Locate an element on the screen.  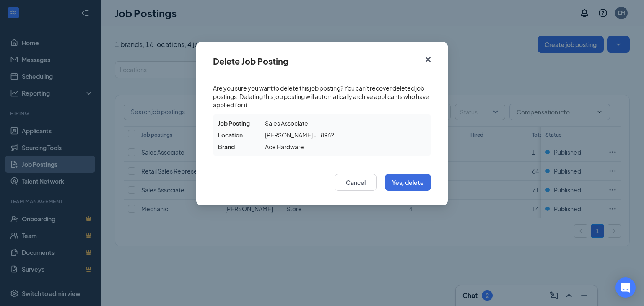
button: Yes, delete is located at coordinates (408, 182).